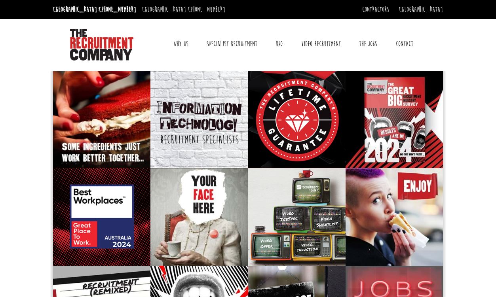 The height and width of the screenshot is (297, 496). What do you see at coordinates (232, 44) in the screenshot?
I see `a: Specialist Recruitment` at bounding box center [232, 44].